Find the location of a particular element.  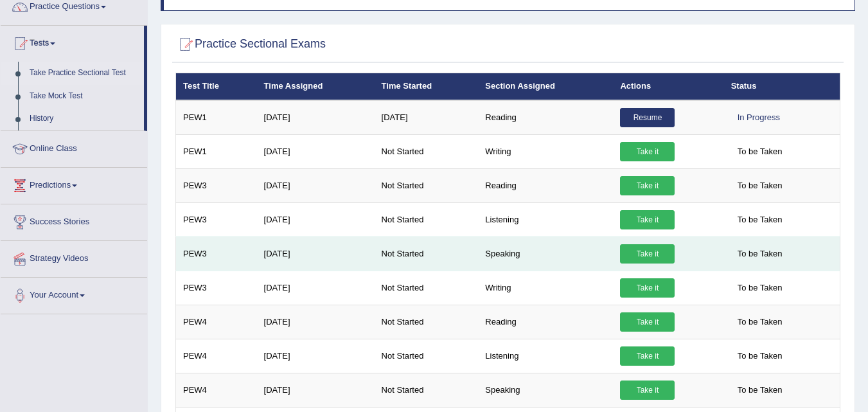

a: Take Mock Test is located at coordinates (83, 97).